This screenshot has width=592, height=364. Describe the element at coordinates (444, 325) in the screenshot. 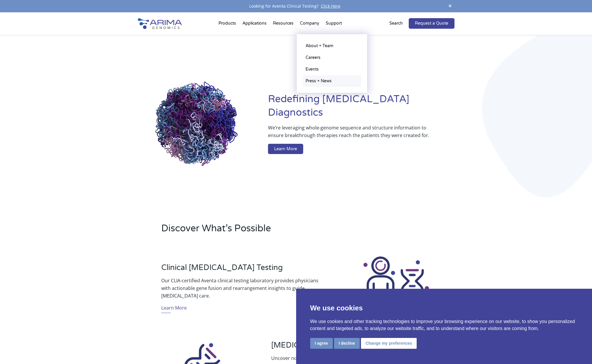

I see `p: We use cookies and other tracking technologies to improve your browsing experience on our website...` at that location.